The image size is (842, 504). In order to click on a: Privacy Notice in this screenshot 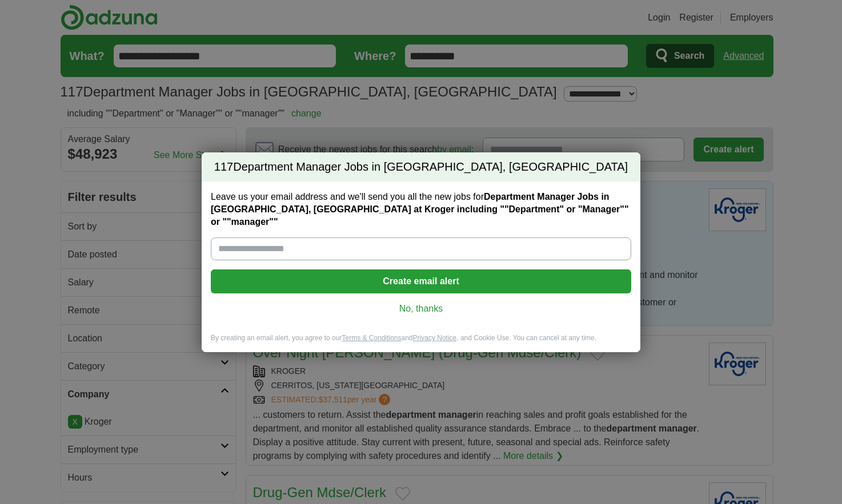, I will do `click(435, 338)`.